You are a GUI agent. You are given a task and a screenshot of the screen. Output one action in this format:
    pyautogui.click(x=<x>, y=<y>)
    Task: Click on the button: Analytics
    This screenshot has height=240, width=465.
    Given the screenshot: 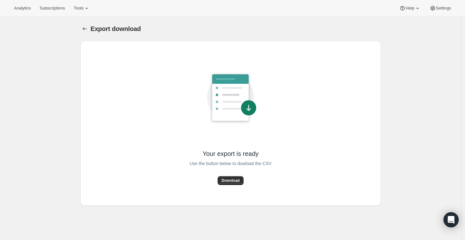 What is the action you would take?
    pyautogui.click(x=22, y=8)
    